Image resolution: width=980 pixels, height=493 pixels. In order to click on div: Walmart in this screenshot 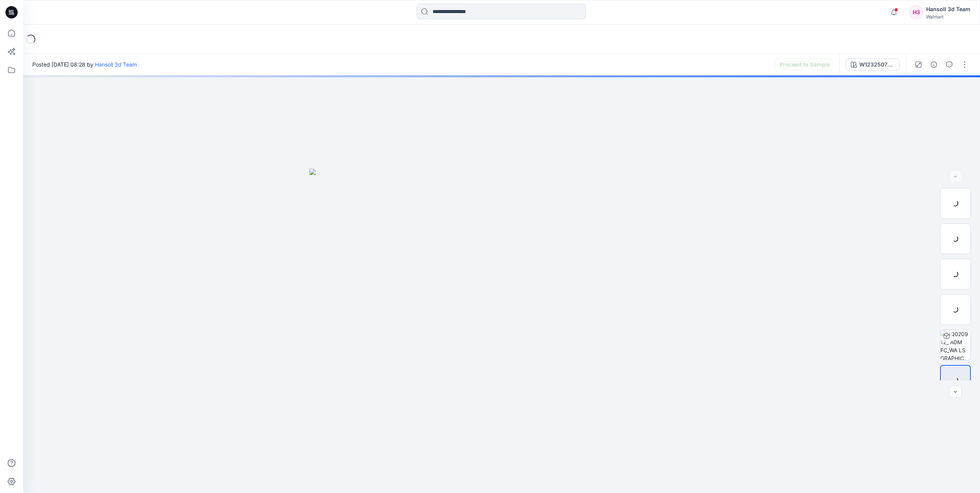, I will do `click(948, 16)`.